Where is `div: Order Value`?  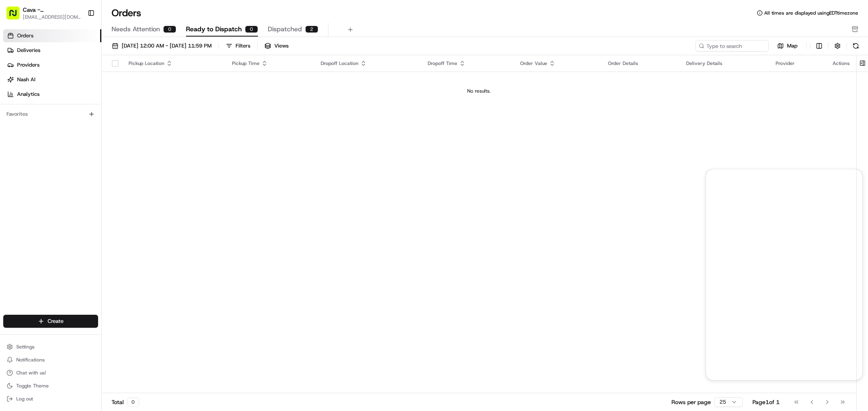
div: Order Value is located at coordinates (557, 64).